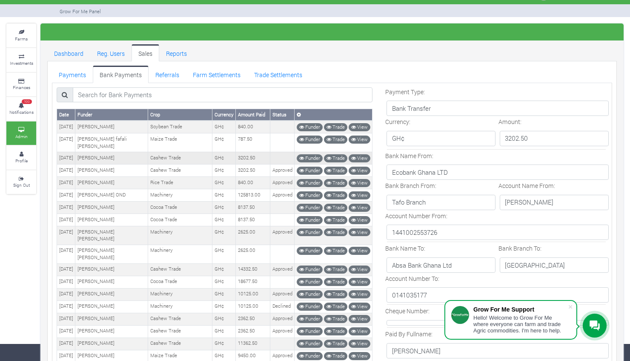 The height and width of the screenshot is (361, 630). I want to click on a: Reports, so click(176, 53).